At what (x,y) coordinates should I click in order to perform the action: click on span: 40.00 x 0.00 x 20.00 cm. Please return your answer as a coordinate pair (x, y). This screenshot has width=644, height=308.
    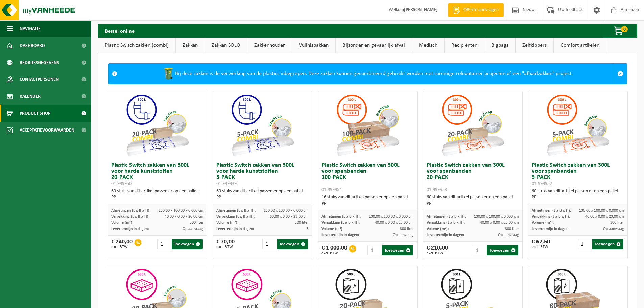
    Looking at the image, I should click on (184, 216).